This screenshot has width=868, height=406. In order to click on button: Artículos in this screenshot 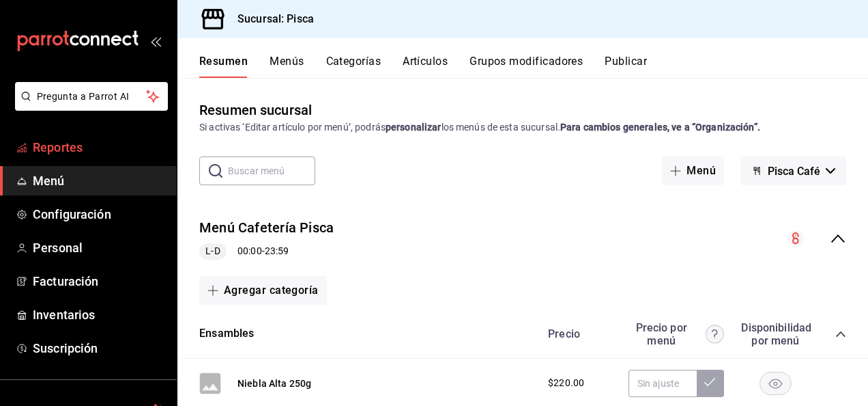, I will do `click(426, 66)`.